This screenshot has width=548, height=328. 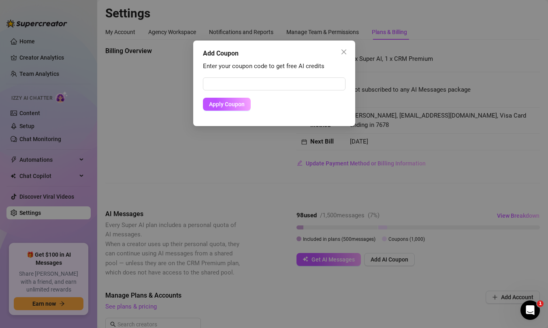 I want to click on span: close, so click(x=344, y=52).